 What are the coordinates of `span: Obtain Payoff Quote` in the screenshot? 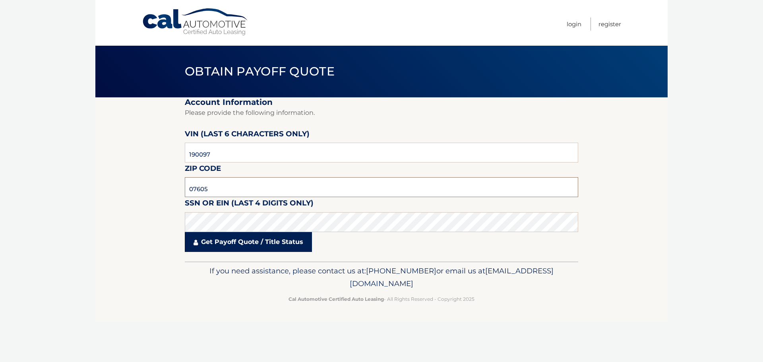 It's located at (259, 71).